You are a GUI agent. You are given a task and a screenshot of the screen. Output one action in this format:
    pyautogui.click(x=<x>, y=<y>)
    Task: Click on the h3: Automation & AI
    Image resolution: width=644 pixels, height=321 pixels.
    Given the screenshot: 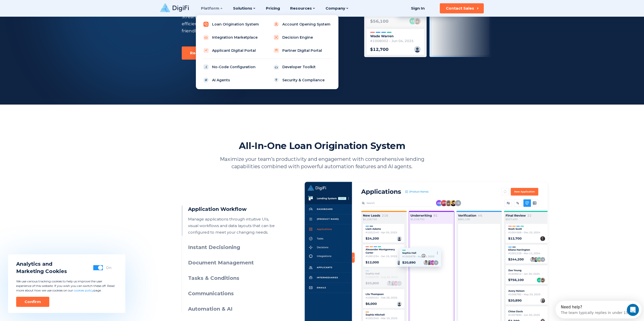 What is the action you would take?
    pyautogui.click(x=234, y=309)
    